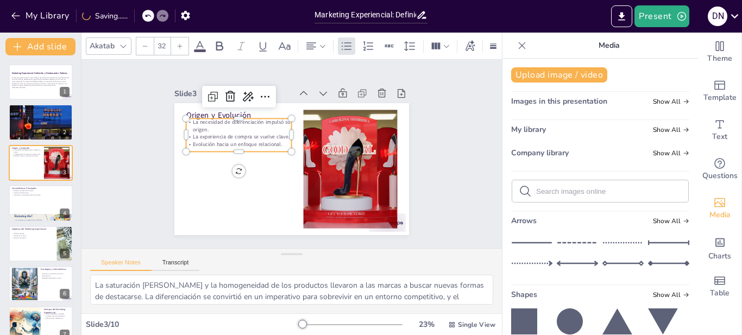  I want to click on input: Insert title, so click(365, 15).